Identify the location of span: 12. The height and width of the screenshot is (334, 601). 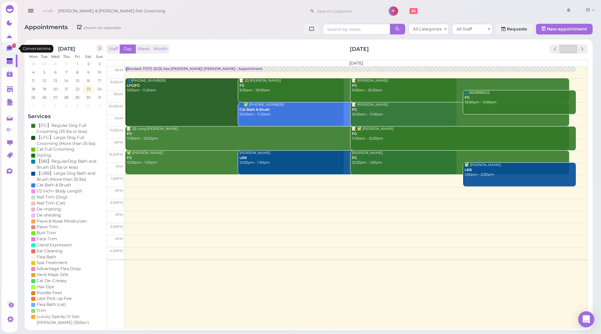
(44, 81).